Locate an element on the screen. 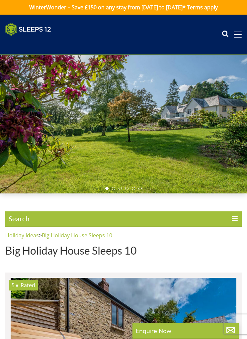 This screenshot has height=339, width=247. a: Holiday Ideas is located at coordinates (22, 235).